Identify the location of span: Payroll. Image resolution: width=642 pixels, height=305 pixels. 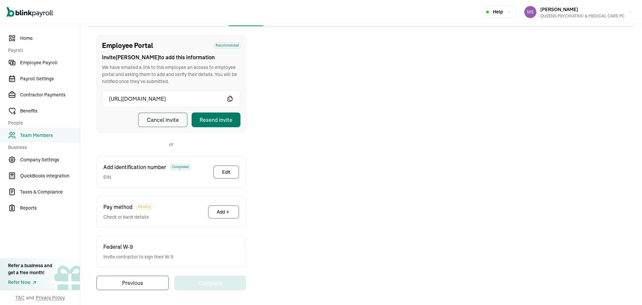
(42, 50).